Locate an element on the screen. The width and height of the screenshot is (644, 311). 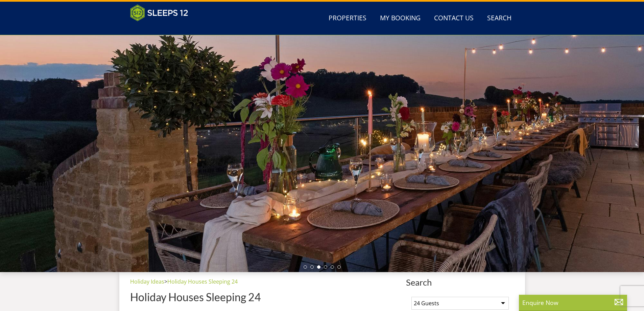
a: Contact Us is located at coordinates (453, 18).